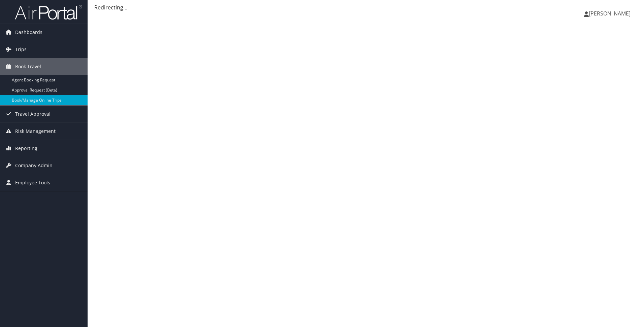 This screenshot has width=644, height=327. What do you see at coordinates (28, 67) in the screenshot?
I see `span: Book Travel` at bounding box center [28, 67].